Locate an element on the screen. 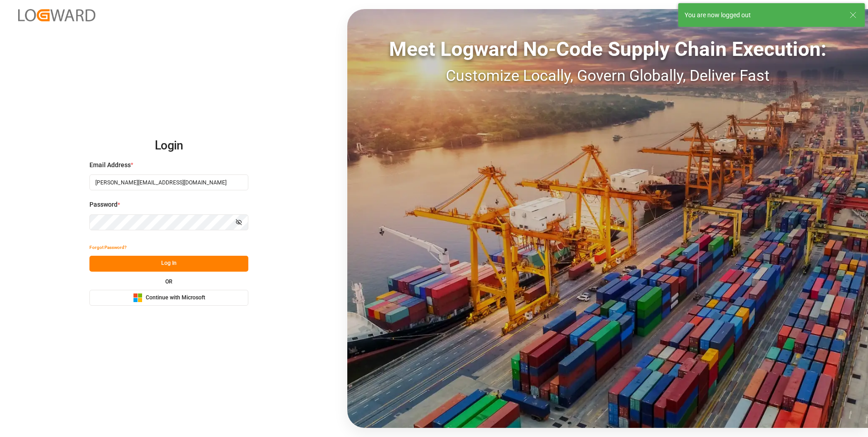  span: Email Address is located at coordinates (110, 165).